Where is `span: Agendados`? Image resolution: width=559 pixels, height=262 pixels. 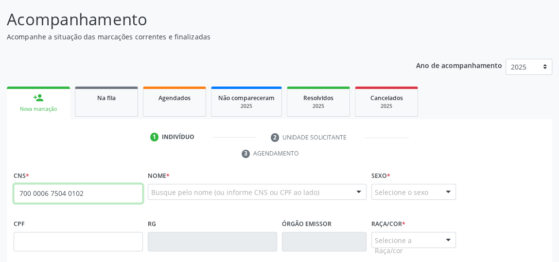 span: Agendados is located at coordinates (174, 98).